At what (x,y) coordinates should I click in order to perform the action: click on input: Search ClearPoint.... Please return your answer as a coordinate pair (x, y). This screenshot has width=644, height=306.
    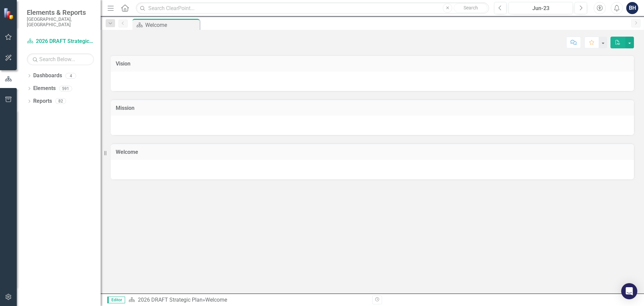
    Looking at the image, I should click on (312, 8).